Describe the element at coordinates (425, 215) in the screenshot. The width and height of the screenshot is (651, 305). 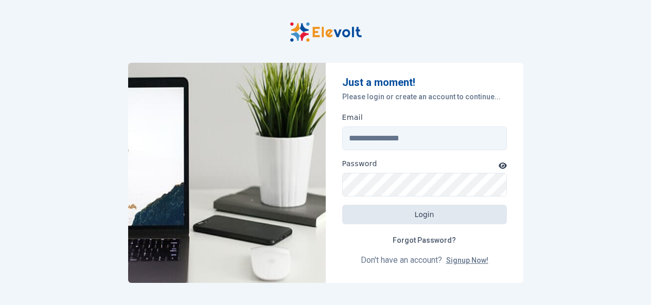
I see `button: Login` at that location.